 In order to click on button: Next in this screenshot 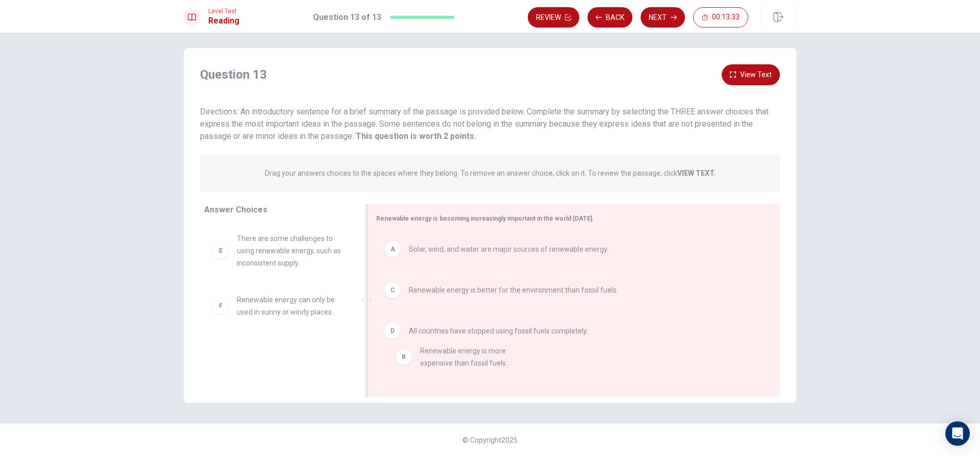, I will do `click(663, 17)`.